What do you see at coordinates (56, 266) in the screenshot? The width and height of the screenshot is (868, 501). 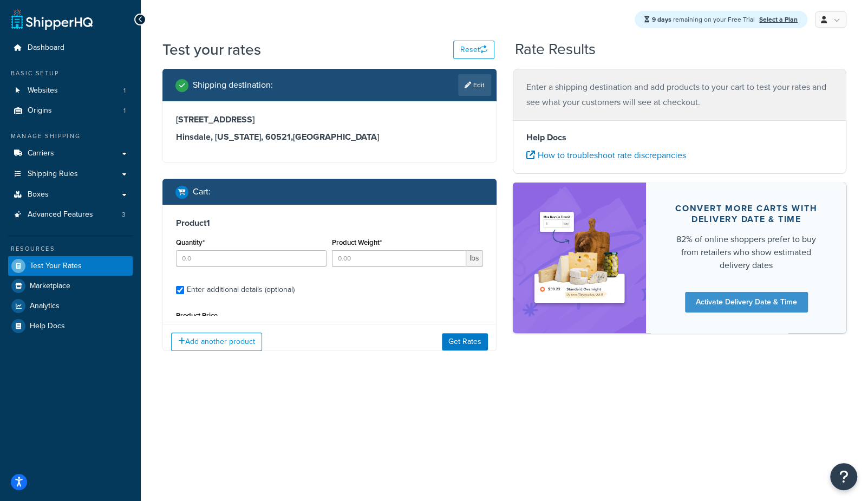 I see `span: Test Your Rates` at bounding box center [56, 266].